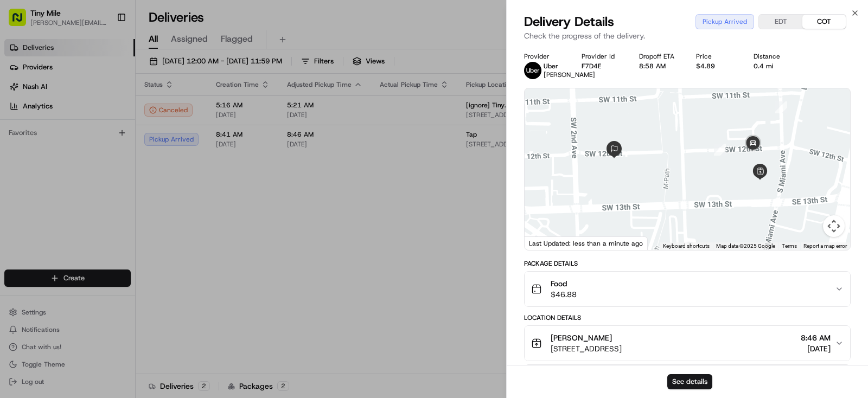 Image resolution: width=868 pixels, height=398 pixels. Describe the element at coordinates (544, 56) in the screenshot. I see `div: Provider` at that location.